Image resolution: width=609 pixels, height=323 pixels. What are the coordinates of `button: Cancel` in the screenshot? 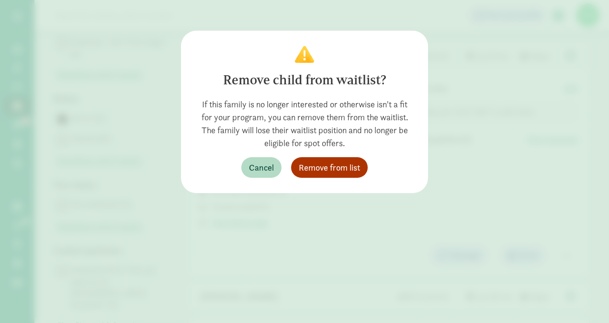 It's located at (262, 167).